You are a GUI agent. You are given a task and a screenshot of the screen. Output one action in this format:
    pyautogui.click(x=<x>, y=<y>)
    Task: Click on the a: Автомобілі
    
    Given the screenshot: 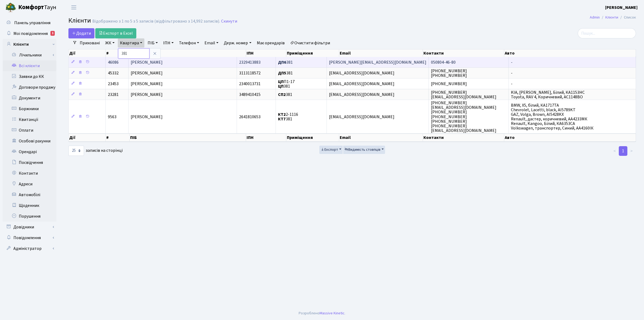 What is the action you would take?
    pyautogui.click(x=29, y=195)
    